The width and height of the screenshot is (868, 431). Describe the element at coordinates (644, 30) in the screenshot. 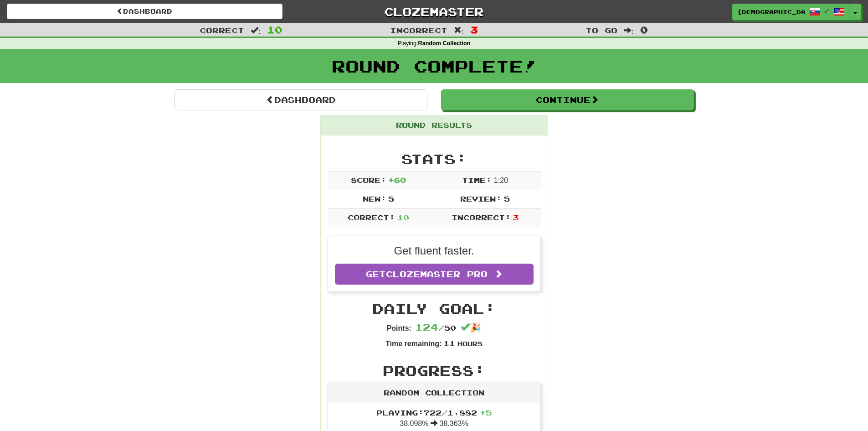

I see `span: 0` at that location.